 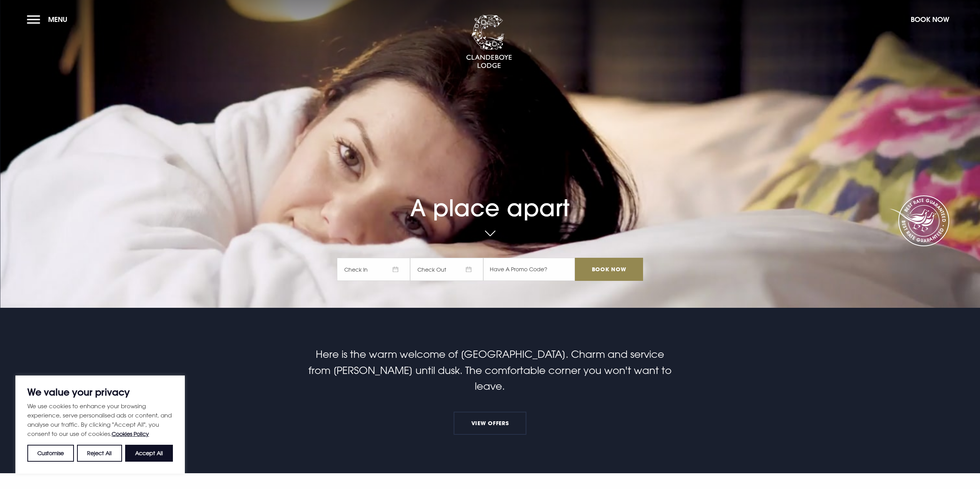 What do you see at coordinates (929, 19) in the screenshot?
I see `button: Book Now` at bounding box center [929, 19].